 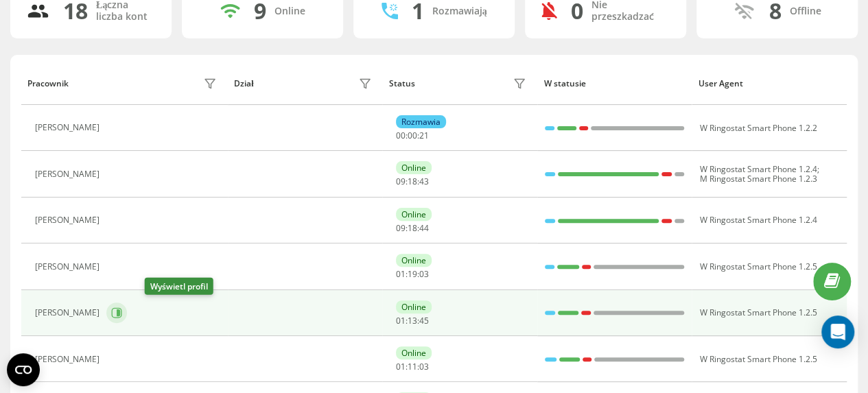 What do you see at coordinates (757, 178) in the screenshot?
I see `span: M Ringostat Smart Phone 1.2.3` at bounding box center [757, 178].